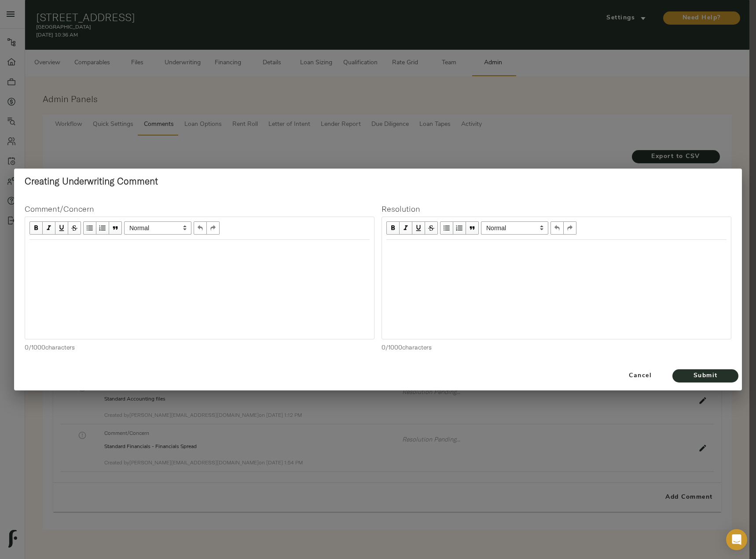  I want to click on button: Cancel, so click(640, 376).